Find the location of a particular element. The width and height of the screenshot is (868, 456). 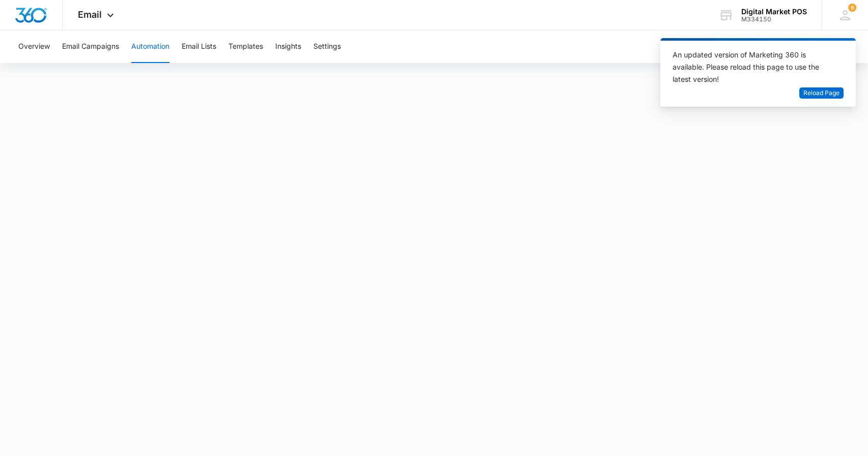

button: Automation is located at coordinates (150, 47).